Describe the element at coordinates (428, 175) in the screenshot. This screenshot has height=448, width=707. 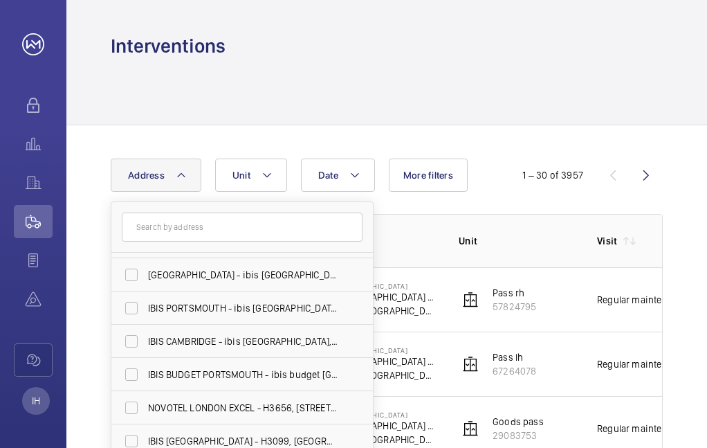
I see `span: More filters` at that location.